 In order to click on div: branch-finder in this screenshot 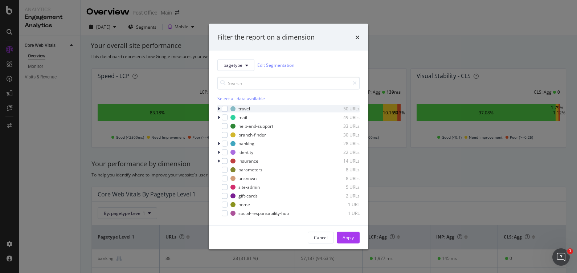, I will do `click(252, 135)`.